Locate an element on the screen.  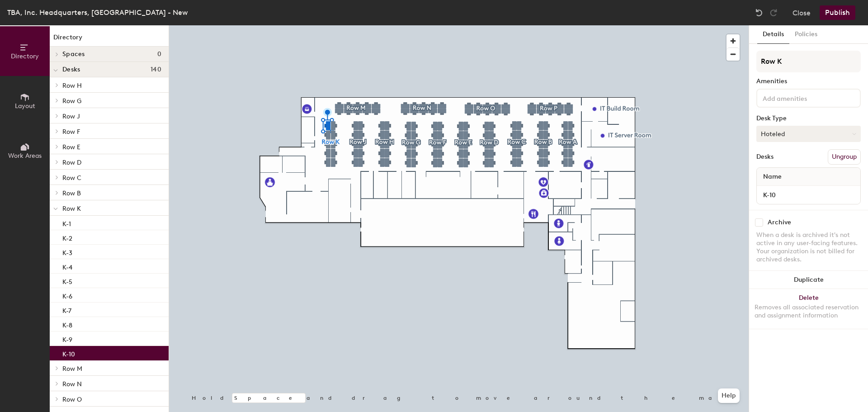
div: Removes all associated reservation and assignment information is located at coordinates (808, 311).